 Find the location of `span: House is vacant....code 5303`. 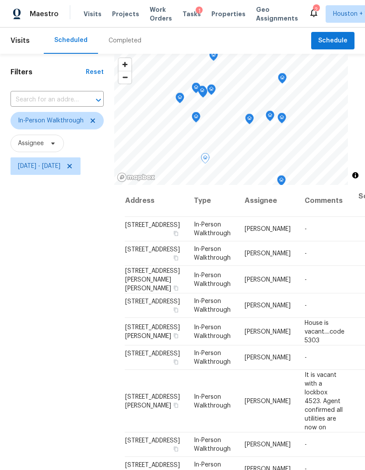

span: House is vacant....code 5303 is located at coordinates (324, 331).